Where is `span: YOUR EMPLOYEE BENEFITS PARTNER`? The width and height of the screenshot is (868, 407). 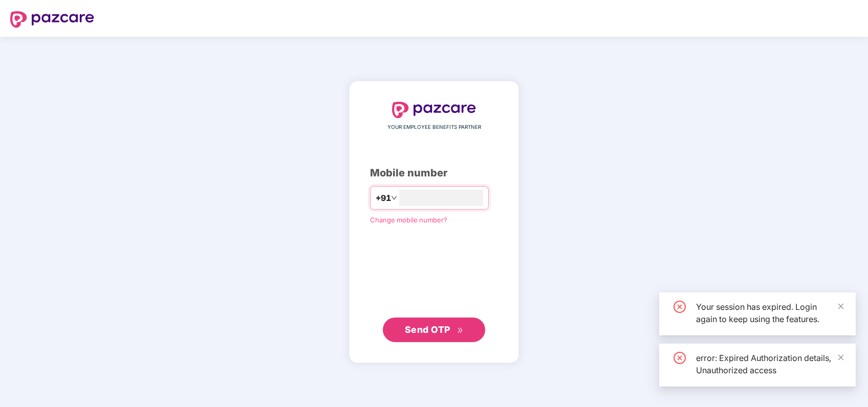
span: YOUR EMPLOYEE BENEFITS PARTNER is located at coordinates (434, 128).